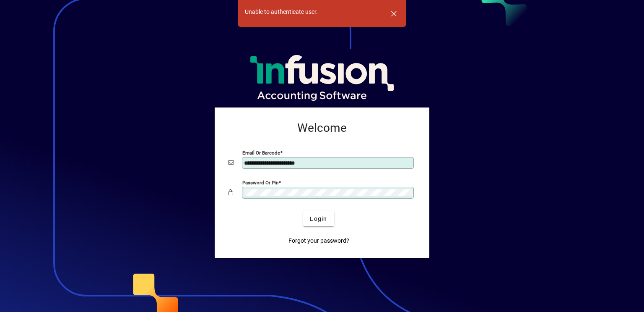 The image size is (644, 312). What do you see at coordinates (281, 12) in the screenshot?
I see `div: Unable to authenticate user.` at bounding box center [281, 12].